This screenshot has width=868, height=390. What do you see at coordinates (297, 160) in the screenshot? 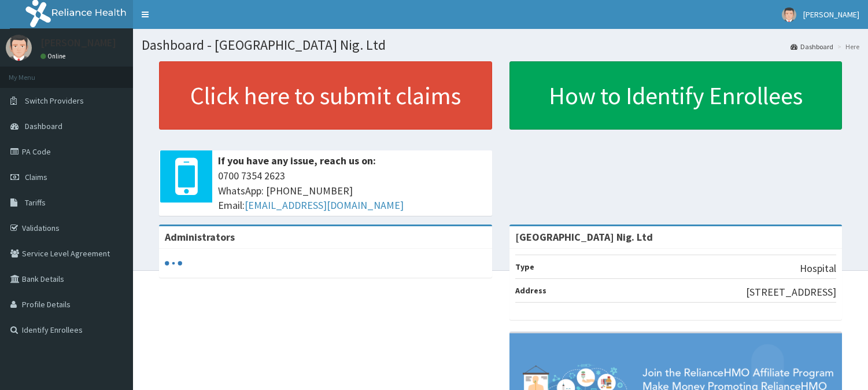
I see `b: If you have any issue, reach us on:` at bounding box center [297, 160].